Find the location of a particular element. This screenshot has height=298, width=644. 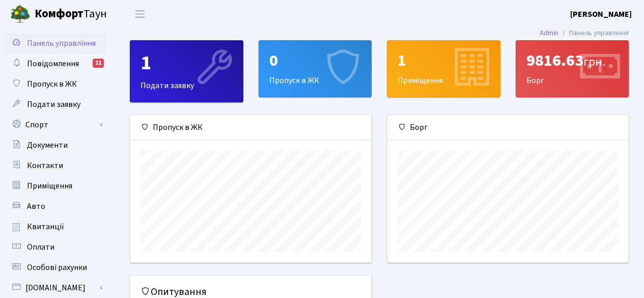

span: Подати заявку is located at coordinates (53, 104).